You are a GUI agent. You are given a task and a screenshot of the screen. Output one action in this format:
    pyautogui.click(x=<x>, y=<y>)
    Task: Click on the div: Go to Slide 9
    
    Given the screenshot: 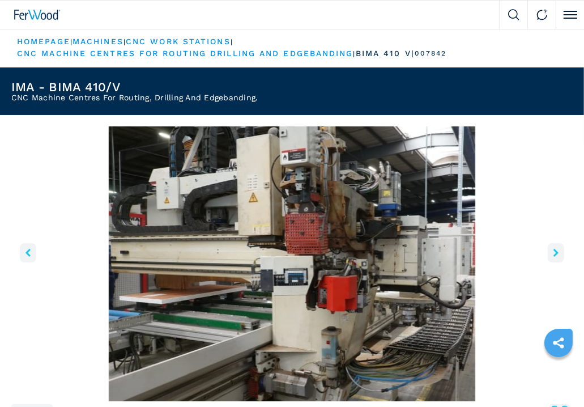 What is the action you would take?
    pyautogui.click(x=292, y=263)
    